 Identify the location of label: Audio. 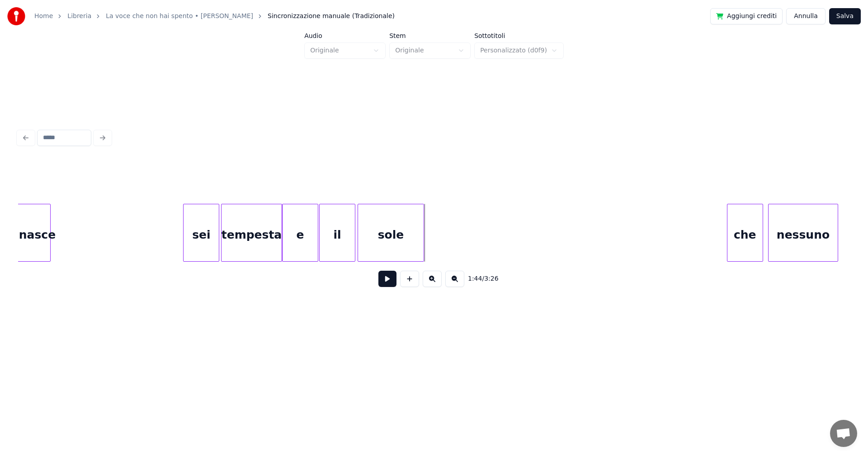
(345, 36).